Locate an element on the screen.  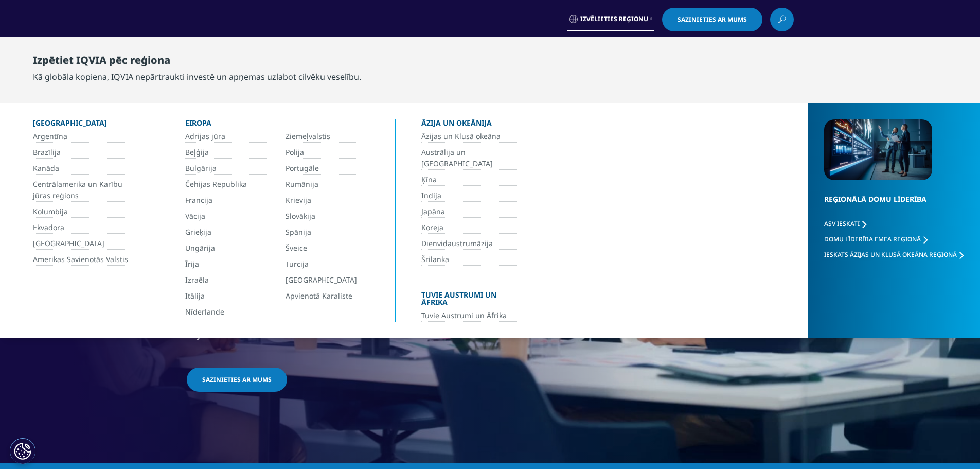
font: Beļģija is located at coordinates (197, 152).